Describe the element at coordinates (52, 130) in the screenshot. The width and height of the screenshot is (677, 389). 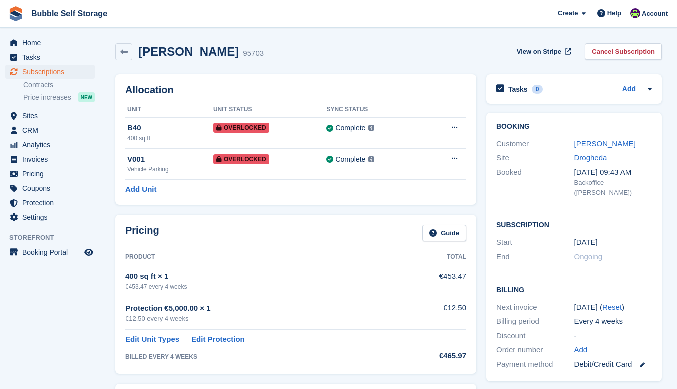
I see `span: CRM` at that location.